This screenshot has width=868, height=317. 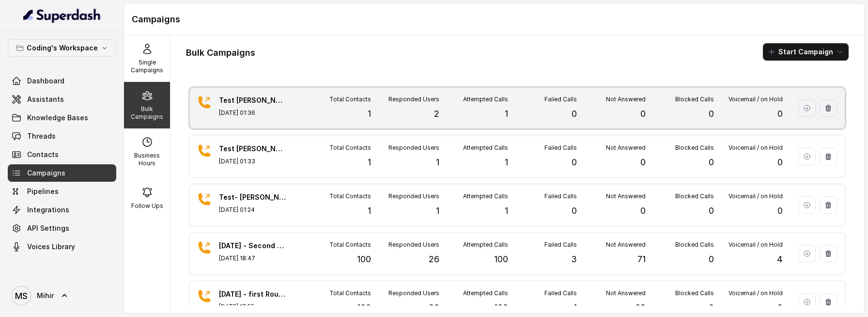 What do you see at coordinates (221, 53) in the screenshot?
I see `h1: Bulk Campaigns` at bounding box center [221, 53].